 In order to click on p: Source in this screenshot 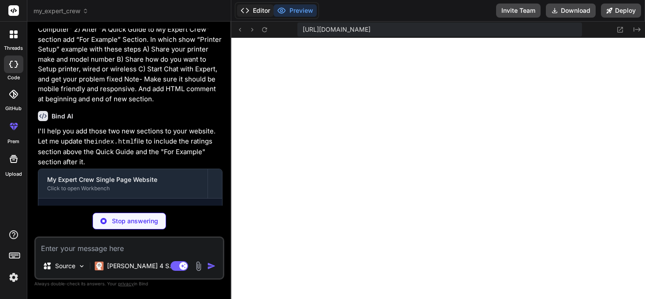, I will do `click(65, 266)`.